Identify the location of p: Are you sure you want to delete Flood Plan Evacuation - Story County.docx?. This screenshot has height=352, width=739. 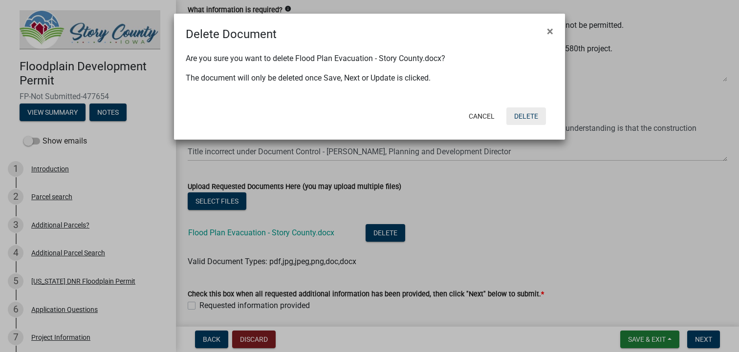
(370, 59).